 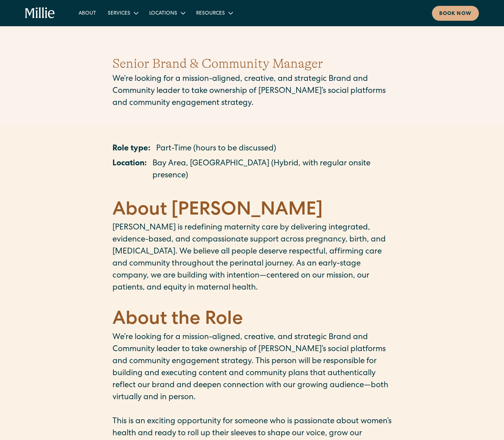 I want to click on p: Location:, so click(x=129, y=170).